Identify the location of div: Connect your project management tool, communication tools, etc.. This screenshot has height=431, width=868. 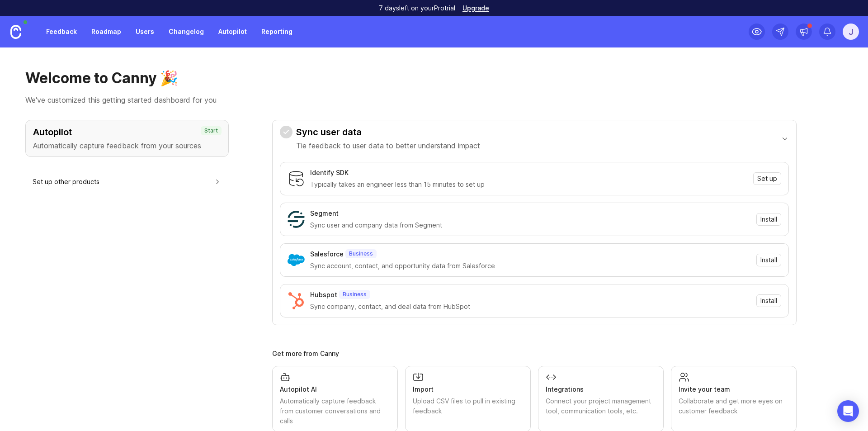
(601, 406).